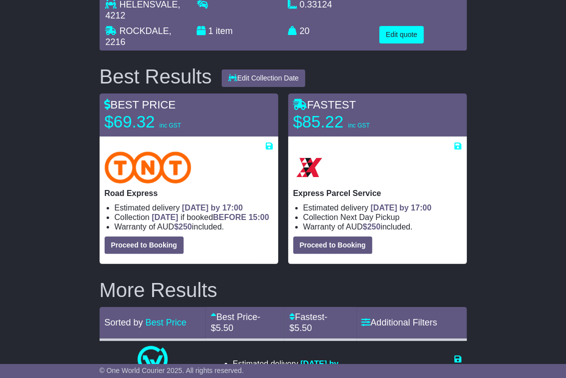 This screenshot has width=566, height=378. What do you see at coordinates (210, 217) in the screenshot?
I see `span: if booked` at bounding box center [210, 217].